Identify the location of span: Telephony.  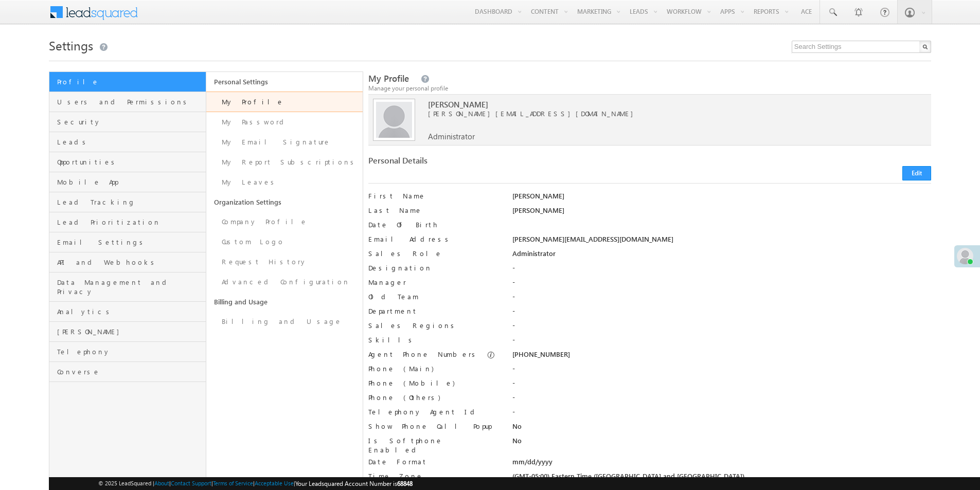
(130, 352).